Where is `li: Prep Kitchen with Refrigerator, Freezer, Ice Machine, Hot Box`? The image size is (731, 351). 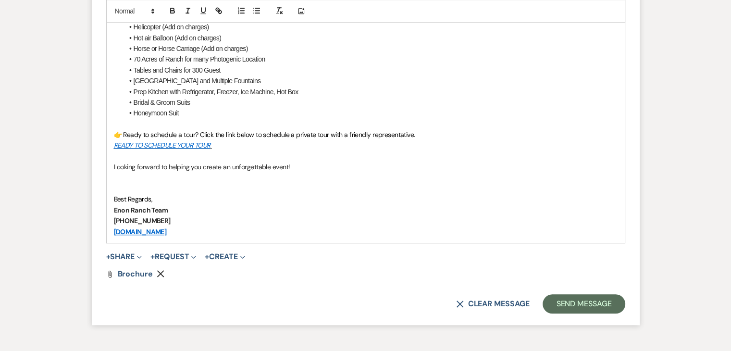 li: Prep Kitchen with Refrigerator, Freezer, Ice Machine, Hot Box is located at coordinates (371, 92).